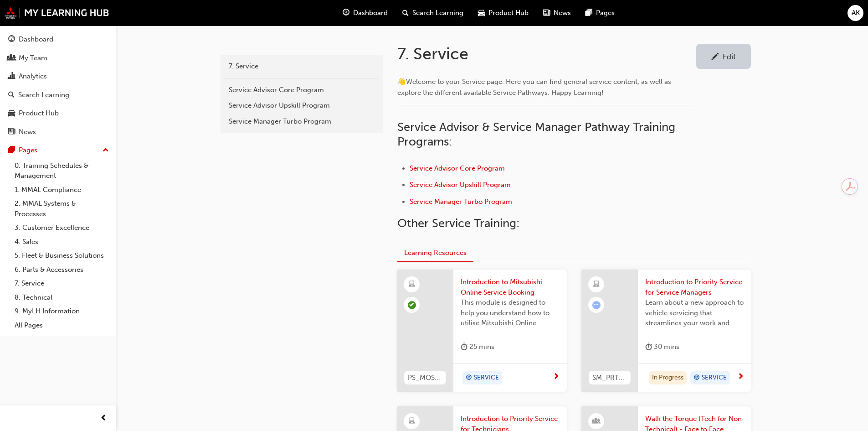 The image size is (868, 431). I want to click on div: 25 mins, so click(477, 347).